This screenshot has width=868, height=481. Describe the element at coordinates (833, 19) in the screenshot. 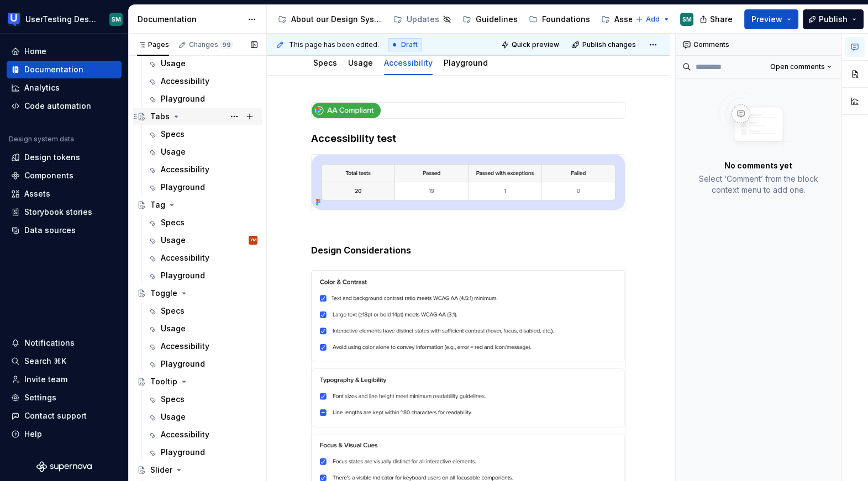

I see `button: Publish` at that location.